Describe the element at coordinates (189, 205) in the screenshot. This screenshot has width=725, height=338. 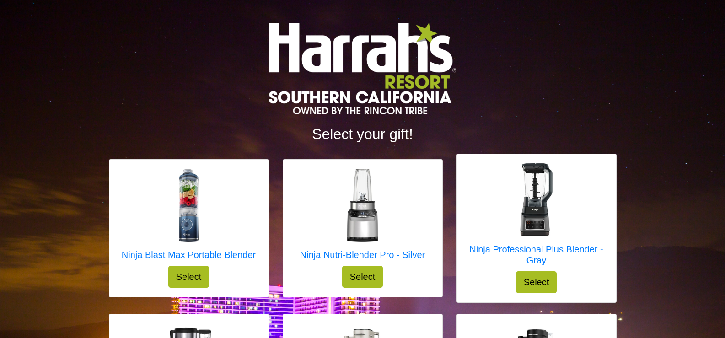
I see `img: Ninja Blast Max Portable Blender` at that location.